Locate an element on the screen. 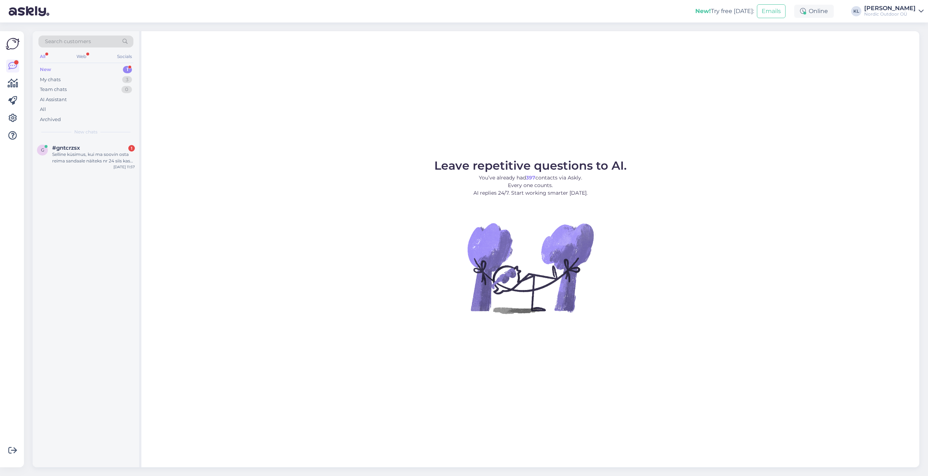 Image resolution: width=928 pixels, height=476 pixels. div: My chats is located at coordinates (50, 80).